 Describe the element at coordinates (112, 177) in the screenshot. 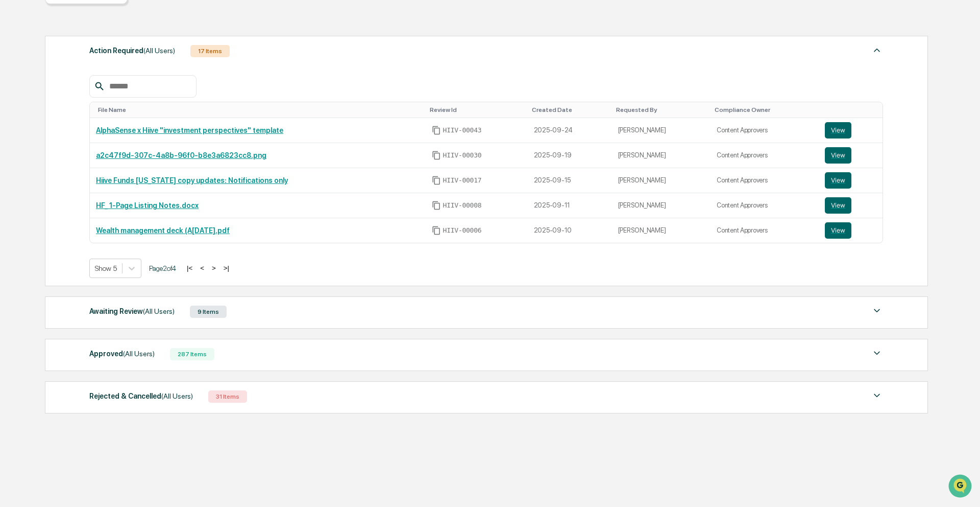

I see `span: Pylon` at that location.